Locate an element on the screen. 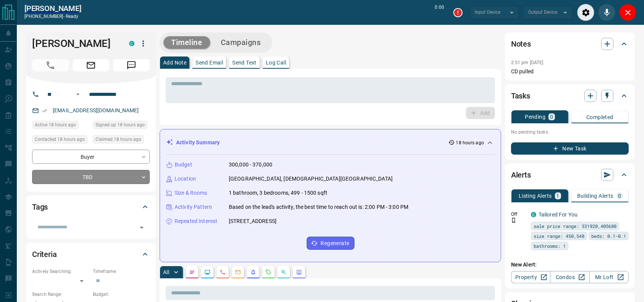 Image resolution: width=644 pixels, height=302 pixels. p: Activity Pattern is located at coordinates (193, 207).